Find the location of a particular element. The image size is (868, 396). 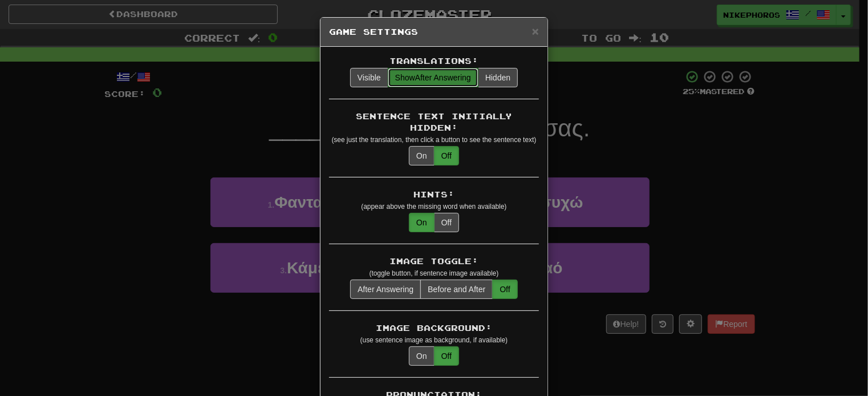

small: (see just the translation, then click a button to see the sentence text) is located at coordinates (434, 140).